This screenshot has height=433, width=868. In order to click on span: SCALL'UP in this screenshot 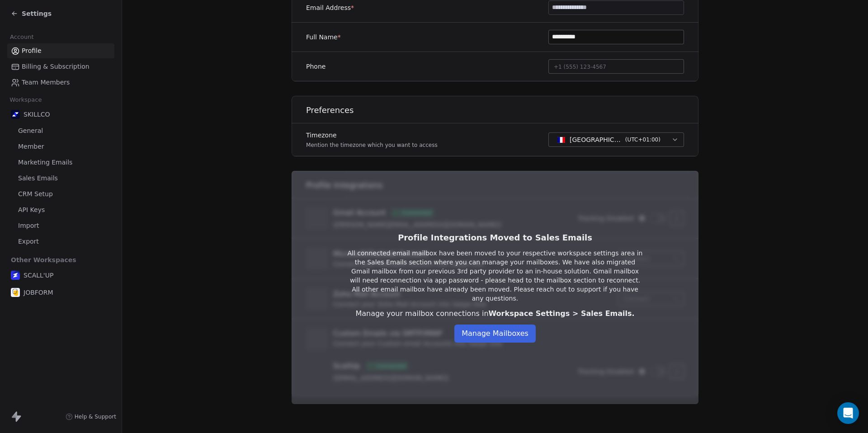, I will do `click(39, 275)`.